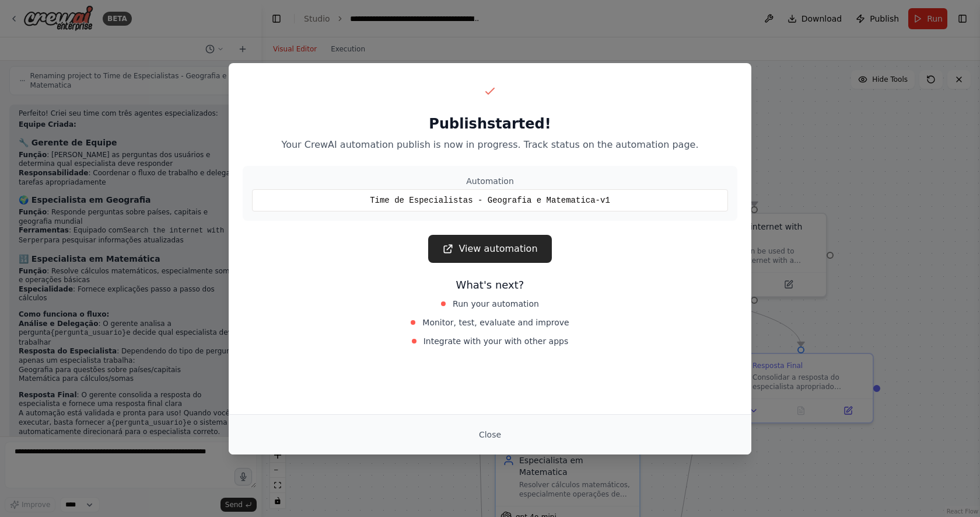  I want to click on p: Your CrewAI automation publish is now in progress. Track status on the automation page., so click(490, 145).